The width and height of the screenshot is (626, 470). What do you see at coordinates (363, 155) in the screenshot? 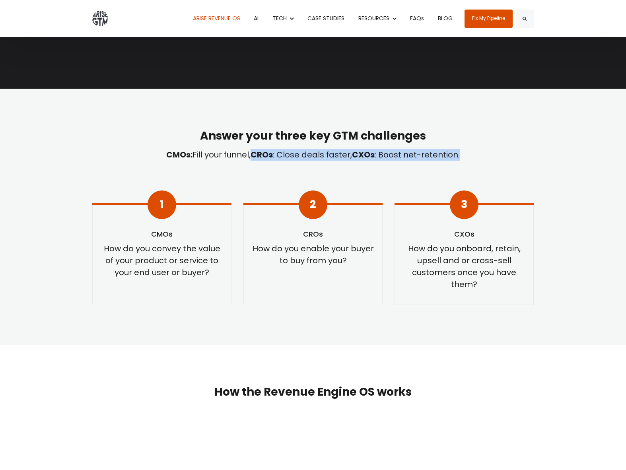
I see `strong: CXOs` at bounding box center [363, 155].